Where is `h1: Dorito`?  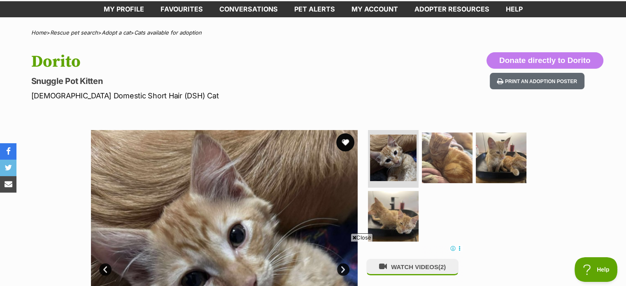 h1: Dorito is located at coordinates (205, 62).